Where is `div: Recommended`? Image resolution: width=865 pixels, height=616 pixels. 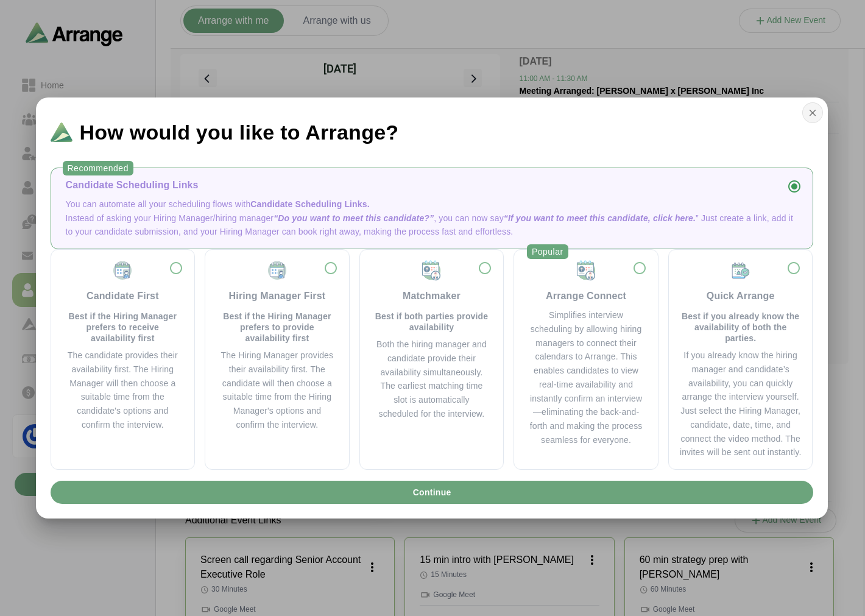
div: Recommended is located at coordinates (98, 168).